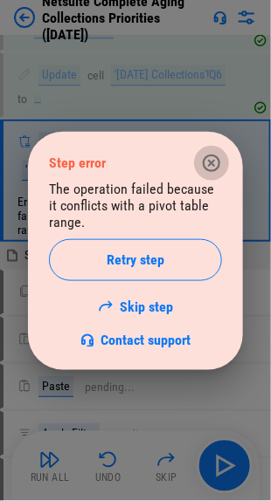  I want to click on div: The operation failed because it conflicts with a pivot table range., so click(135, 265).